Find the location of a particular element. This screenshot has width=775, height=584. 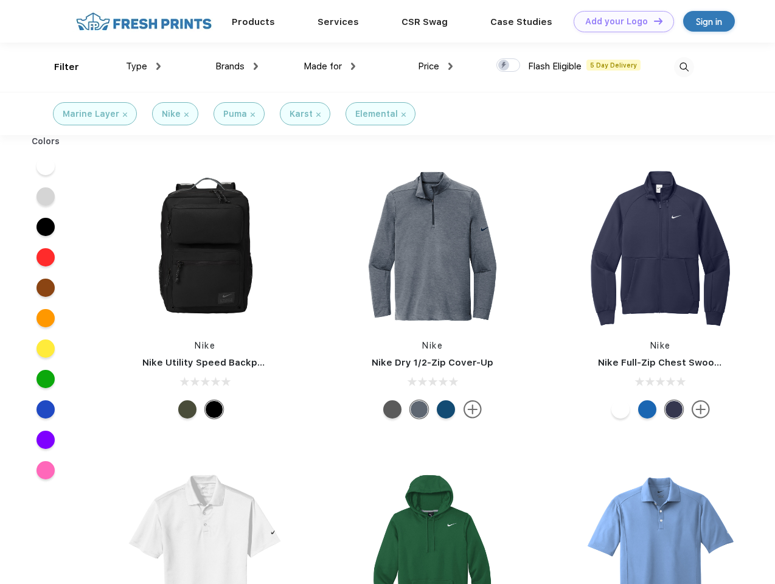

a: Nike Dry 1/2-Zip Cover-Up is located at coordinates (433, 363).